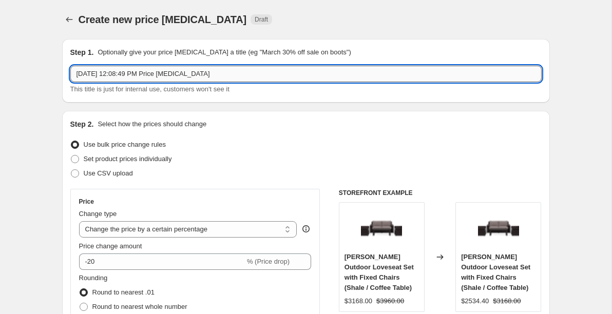 The width and height of the screenshot is (612, 314). Describe the element at coordinates (69, 20) in the screenshot. I see `button: Price change jobs` at that location.